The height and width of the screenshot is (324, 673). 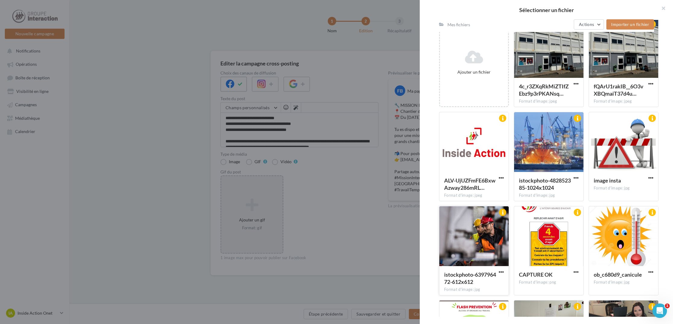 I want to click on span: 1, so click(x=668, y=306).